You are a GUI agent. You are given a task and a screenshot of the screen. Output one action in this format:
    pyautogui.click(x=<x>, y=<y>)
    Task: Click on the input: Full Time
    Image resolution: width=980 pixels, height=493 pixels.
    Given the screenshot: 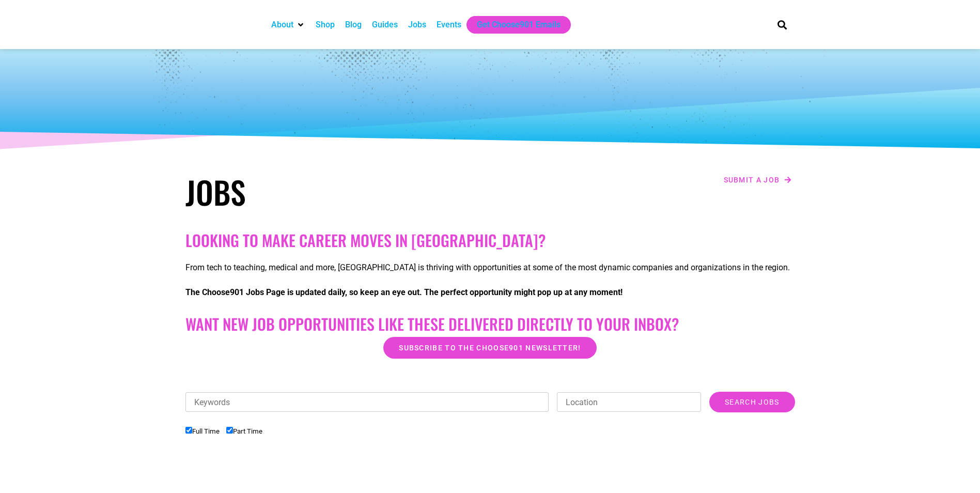 What is the action you would take?
    pyautogui.click(x=189, y=430)
    